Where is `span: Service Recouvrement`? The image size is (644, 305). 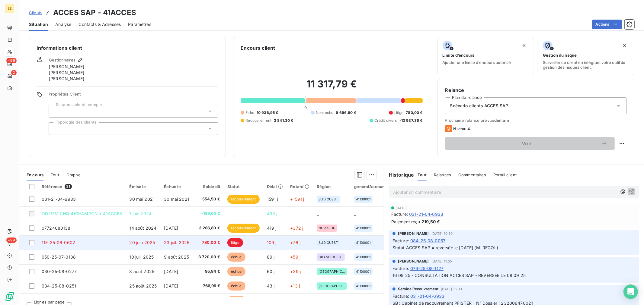
span: Service Recouvrement is located at coordinates (418, 289).